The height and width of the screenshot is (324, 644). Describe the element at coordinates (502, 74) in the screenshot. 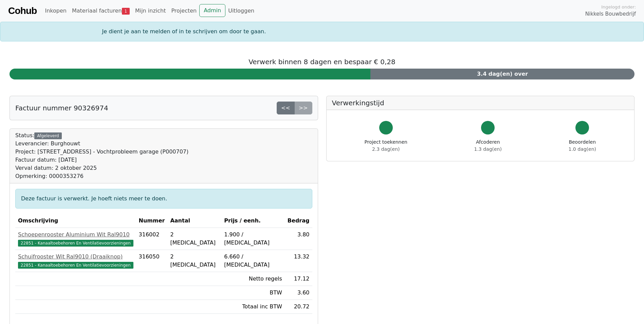

I see `div: 3.4 dag(en) over` at that location.